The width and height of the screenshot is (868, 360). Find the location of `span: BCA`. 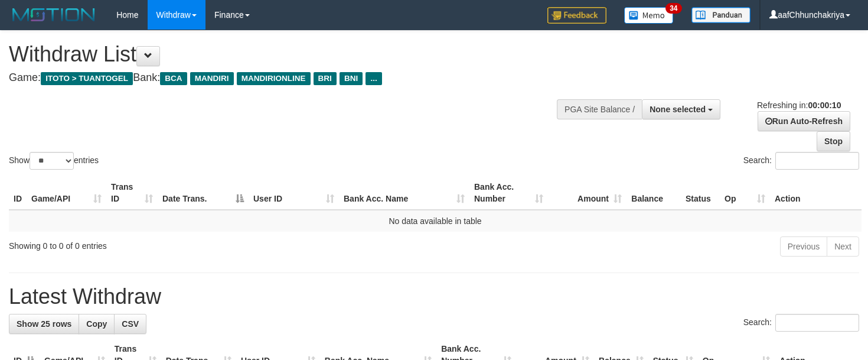

span: BCA is located at coordinates (173, 78).